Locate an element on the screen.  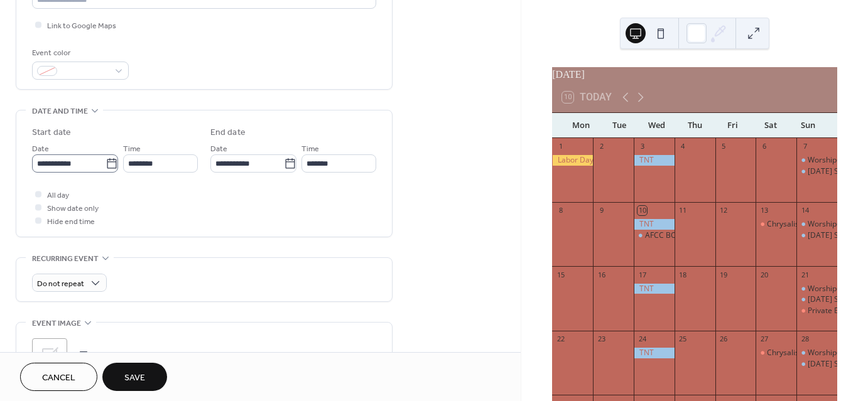
div: 28 is located at coordinates (805, 339).